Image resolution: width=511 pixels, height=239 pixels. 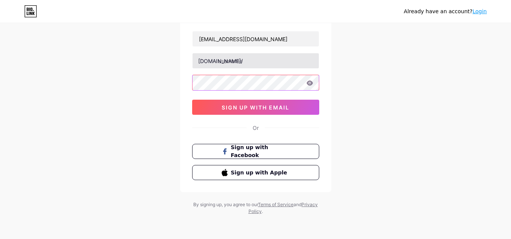 What do you see at coordinates (256, 128) in the screenshot?
I see `div: Or` at bounding box center [256, 128].